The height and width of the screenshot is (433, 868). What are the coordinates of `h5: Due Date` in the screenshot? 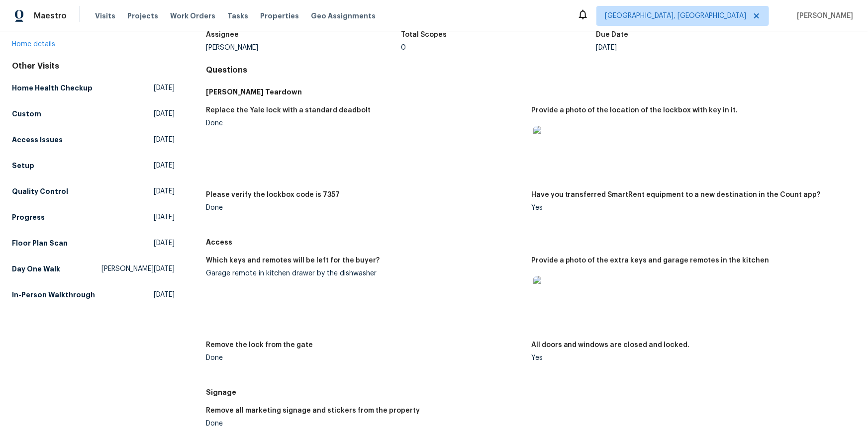 It's located at (612, 35).